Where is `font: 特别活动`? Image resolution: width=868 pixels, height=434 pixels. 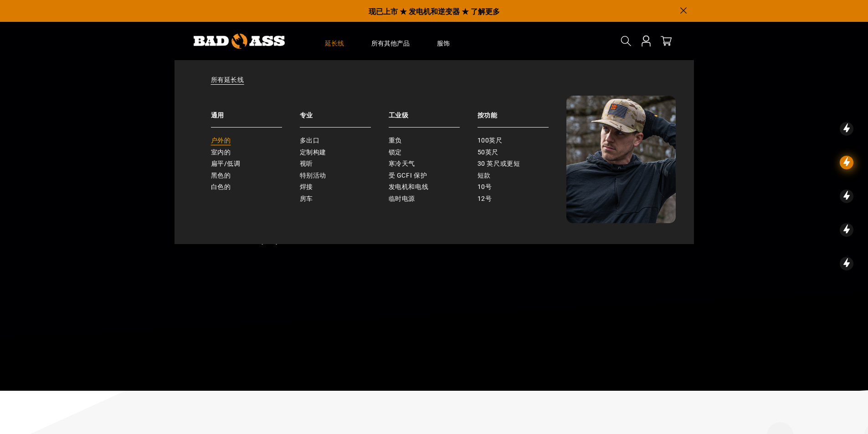 font: 特别活动 is located at coordinates (313, 175).